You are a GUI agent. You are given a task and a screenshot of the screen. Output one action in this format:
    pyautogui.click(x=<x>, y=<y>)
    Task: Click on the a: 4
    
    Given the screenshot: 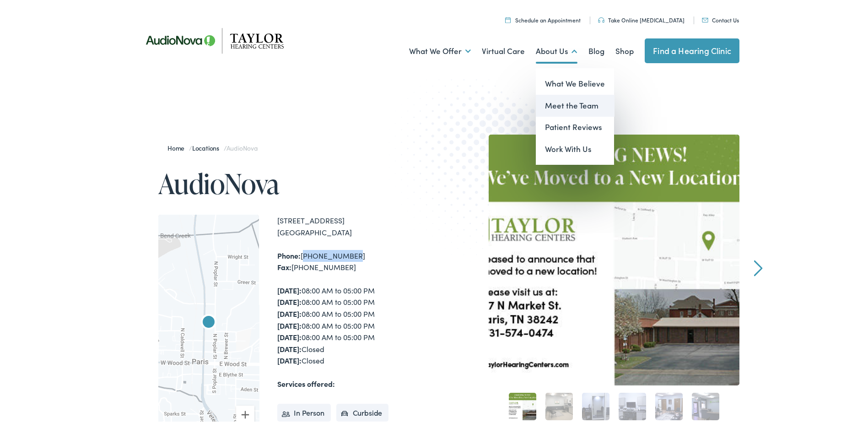 What is the action you would take?
    pyautogui.click(x=633, y=405)
    